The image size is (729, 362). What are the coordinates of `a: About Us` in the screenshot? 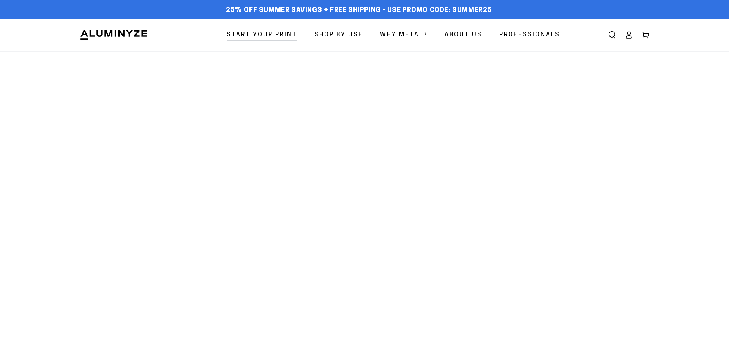 It's located at (463, 35).